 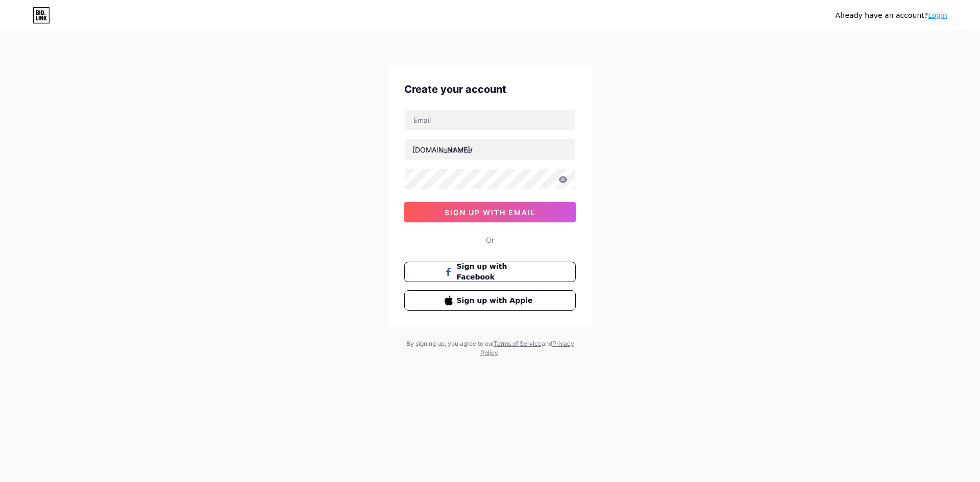 What do you see at coordinates (490, 212) in the screenshot?
I see `button: sign up with email` at bounding box center [490, 212].